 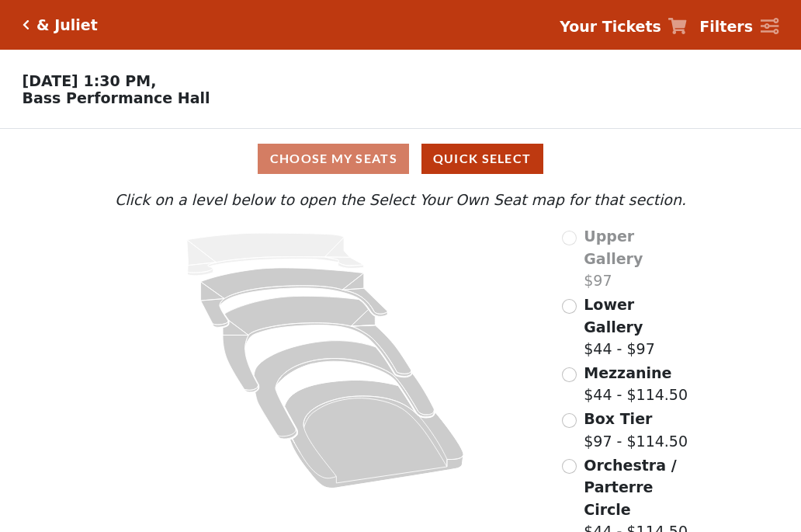 I want to click on a: Filters, so click(x=739, y=27).